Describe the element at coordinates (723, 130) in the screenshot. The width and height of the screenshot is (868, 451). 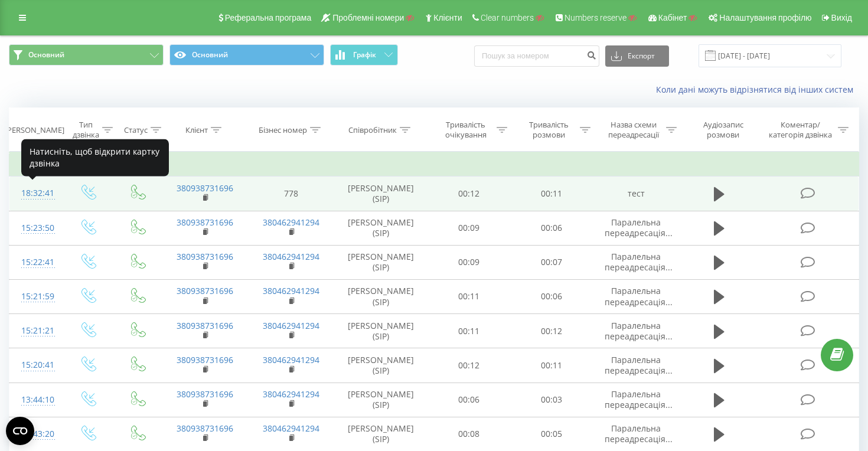
I see `div: Аудіозапис розмови` at that location.